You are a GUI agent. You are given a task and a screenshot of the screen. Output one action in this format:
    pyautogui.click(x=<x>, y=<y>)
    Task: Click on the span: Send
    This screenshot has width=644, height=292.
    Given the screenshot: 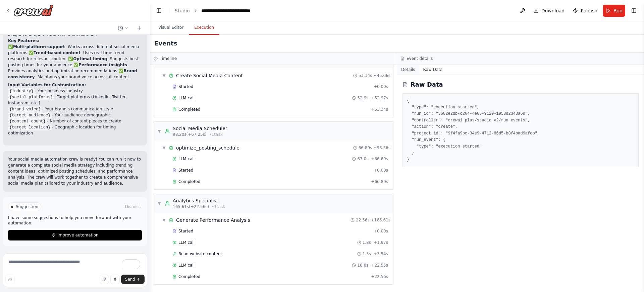 What is the action you would take?
    pyautogui.click(x=130, y=279)
    